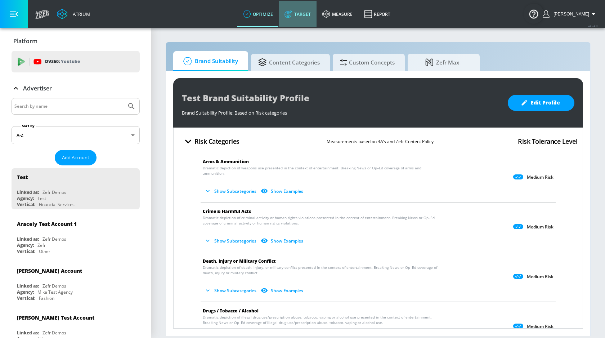  What do you see at coordinates (541, 103) in the screenshot?
I see `span: Edit Profile` at bounding box center [541, 103].